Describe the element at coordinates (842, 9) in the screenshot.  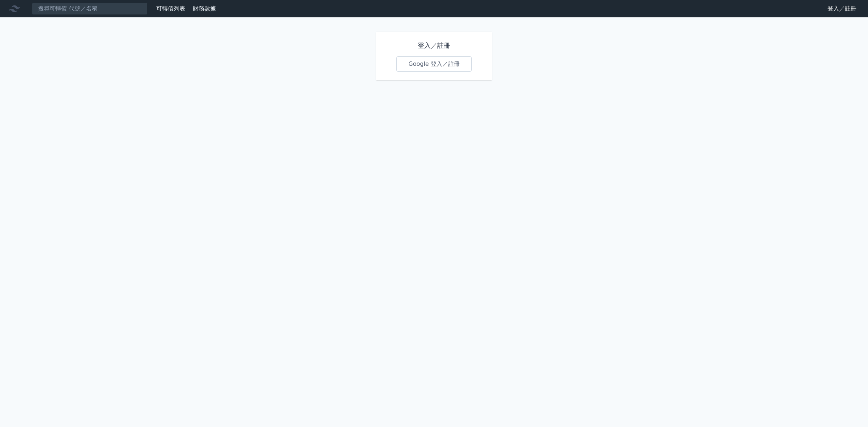
I see `a: 登入／註冊` at that location.